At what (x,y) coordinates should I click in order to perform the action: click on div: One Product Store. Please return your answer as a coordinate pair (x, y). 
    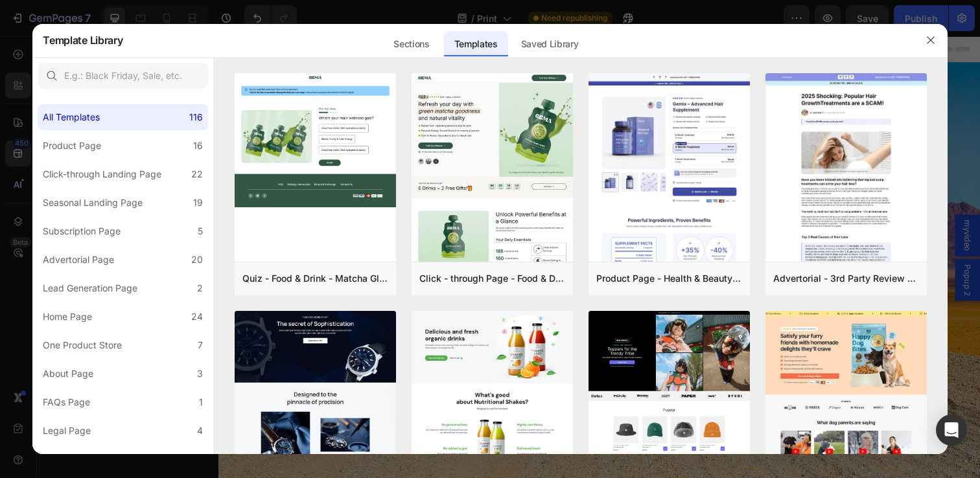
    Looking at the image, I should click on (82, 345).